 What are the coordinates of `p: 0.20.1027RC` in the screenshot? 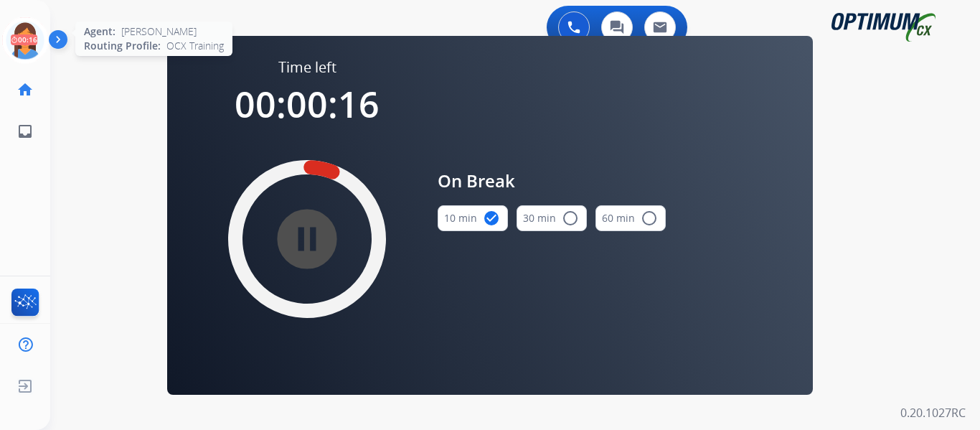 It's located at (933, 413).